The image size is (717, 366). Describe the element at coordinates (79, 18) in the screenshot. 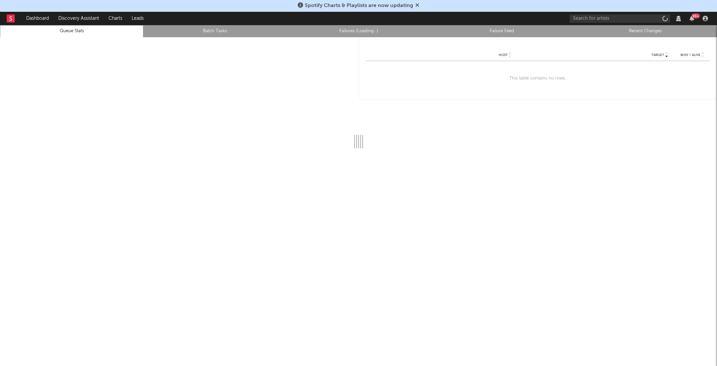

I see `a: Discovery Assistant` at that location.